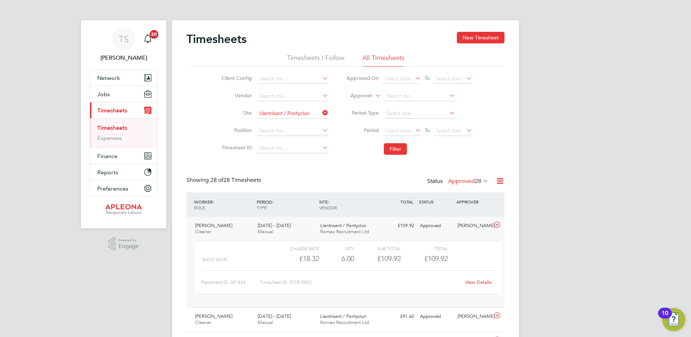  What do you see at coordinates (200, 207) in the screenshot?
I see `span: ROLE` at bounding box center [200, 207].